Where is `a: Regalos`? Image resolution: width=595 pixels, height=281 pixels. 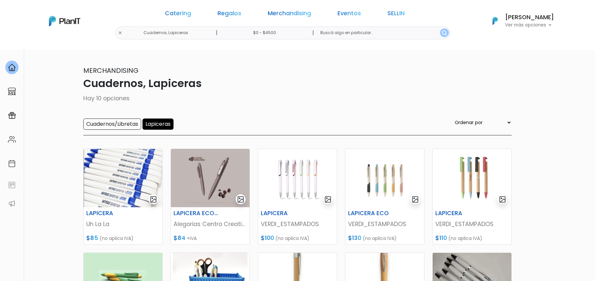
a: Regalos is located at coordinates (229, 15).